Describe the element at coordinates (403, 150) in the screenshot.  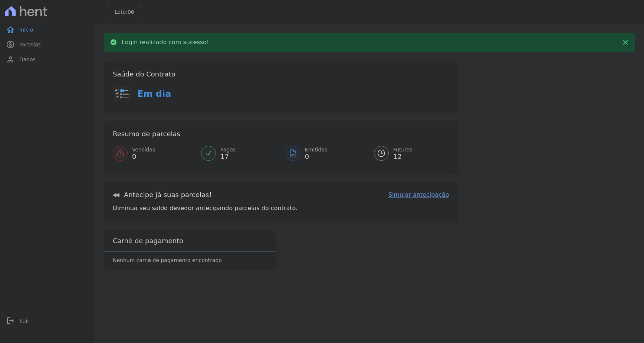
I see `span: Futuras` at that location.